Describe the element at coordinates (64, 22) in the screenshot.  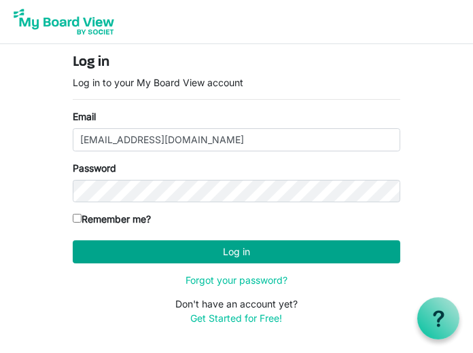
I see `img: My Board View Logo` at that location.